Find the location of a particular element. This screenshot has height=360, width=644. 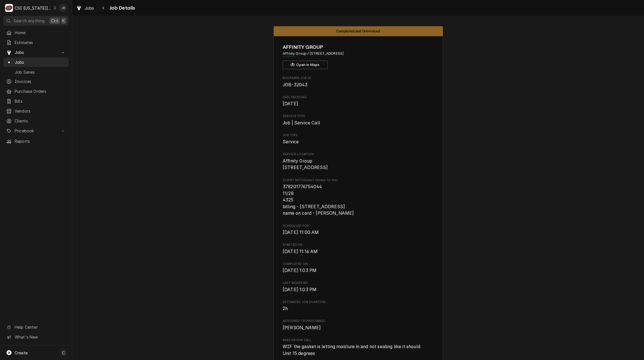

a: Clients is located at coordinates (36, 121).